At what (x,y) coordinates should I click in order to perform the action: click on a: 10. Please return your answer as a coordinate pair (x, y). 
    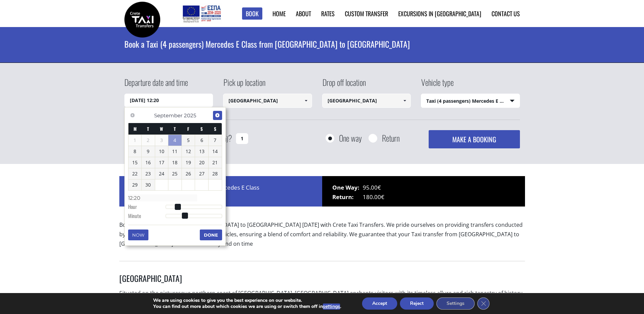
    Looking at the image, I should click on (162, 151).